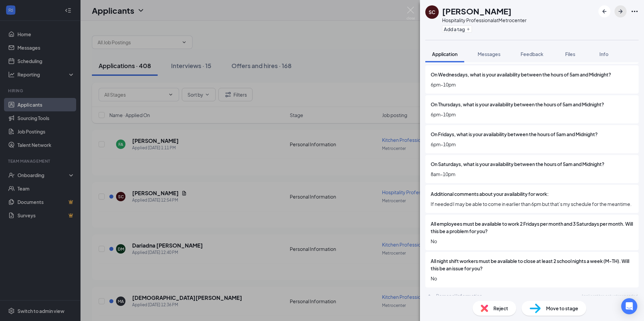 This screenshot has height=321, width=644. Describe the element at coordinates (468, 29) in the screenshot. I see `svg: Plus` at that location.